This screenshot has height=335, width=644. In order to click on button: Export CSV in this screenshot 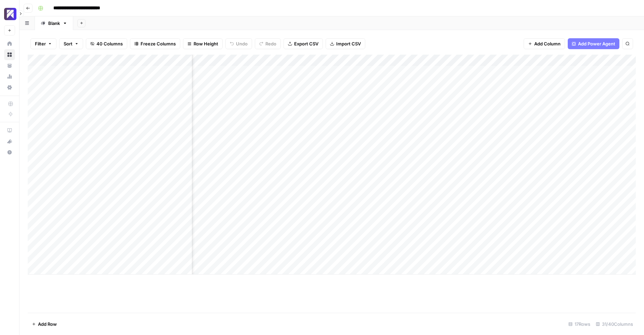, I will do `click(303, 44)`.